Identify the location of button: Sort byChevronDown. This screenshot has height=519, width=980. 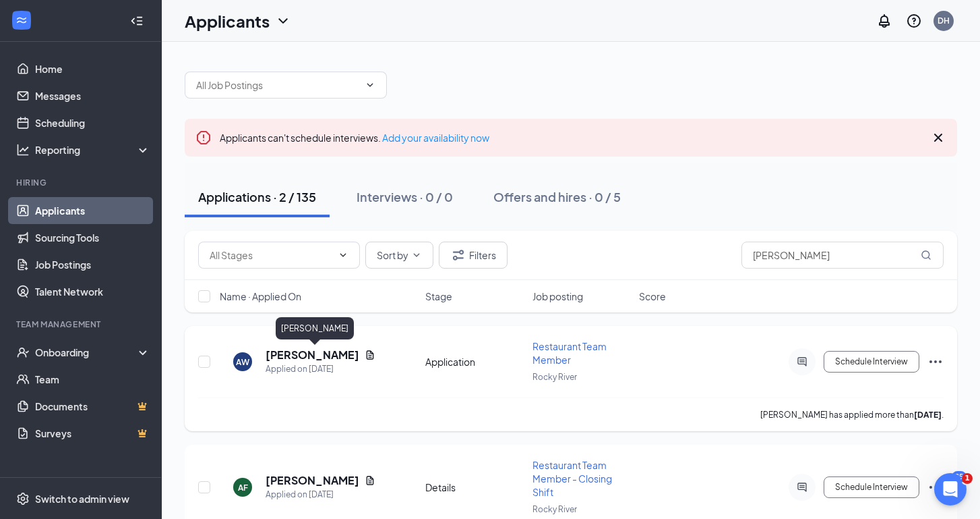
(399, 255).